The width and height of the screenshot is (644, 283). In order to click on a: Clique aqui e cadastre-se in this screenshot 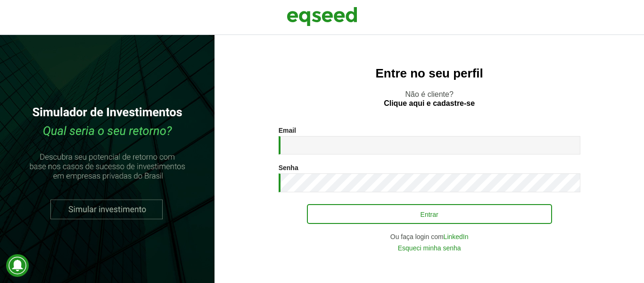, I will do `click(429, 103)`.